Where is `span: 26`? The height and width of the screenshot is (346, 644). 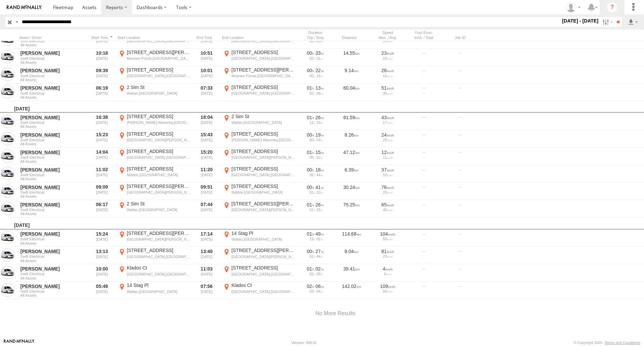
span: 26 is located at coordinates (320, 118).